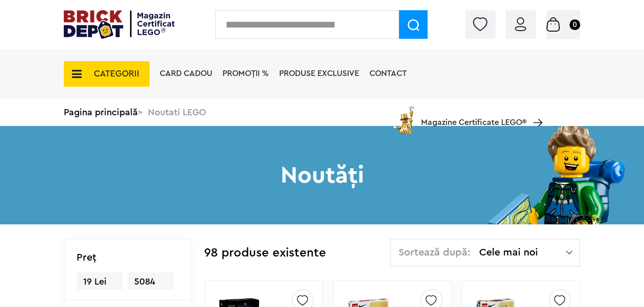  I want to click on span: Sortează după:, so click(434, 253).